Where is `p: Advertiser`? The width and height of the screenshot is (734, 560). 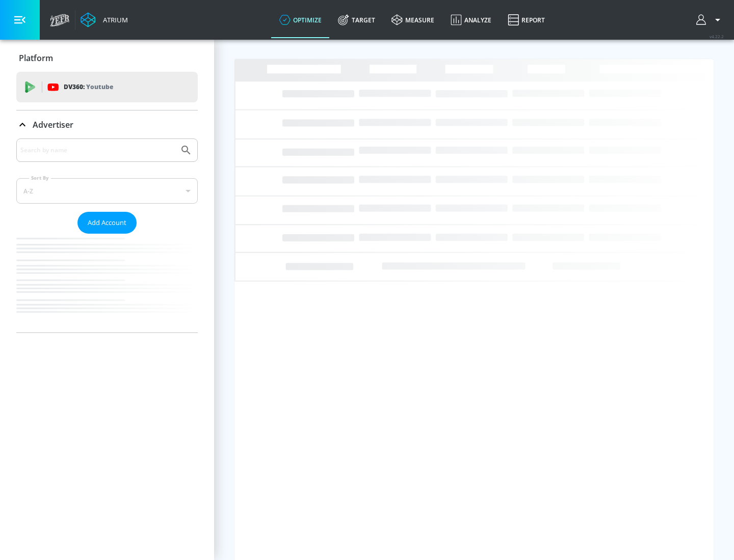 p: Advertiser is located at coordinates (53, 125).